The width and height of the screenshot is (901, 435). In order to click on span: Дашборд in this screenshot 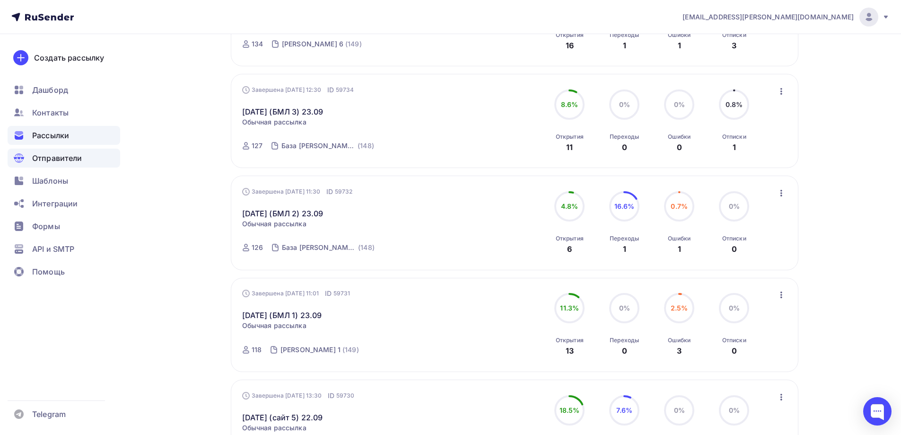, I will do `click(50, 90)`.